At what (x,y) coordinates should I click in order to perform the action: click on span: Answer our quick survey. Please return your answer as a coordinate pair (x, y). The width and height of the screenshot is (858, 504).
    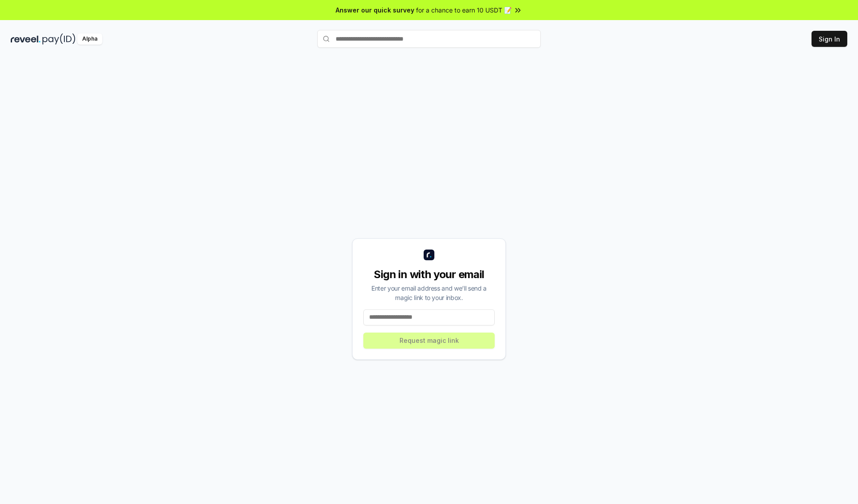
    Looking at the image, I should click on (375, 10).